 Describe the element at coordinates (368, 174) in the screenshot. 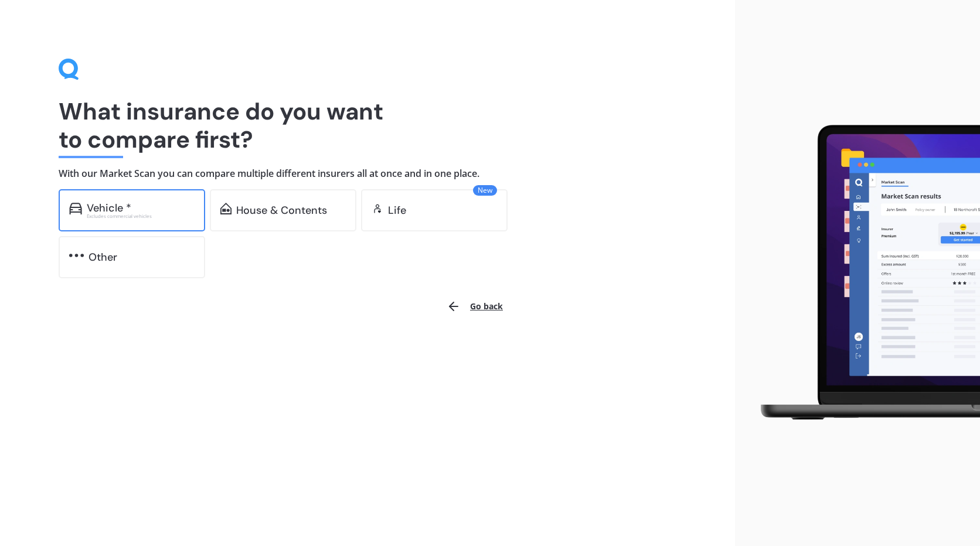

I see `h4: With our Market Scan you can compare multiple different insurers all at once and in one place.` at that location.